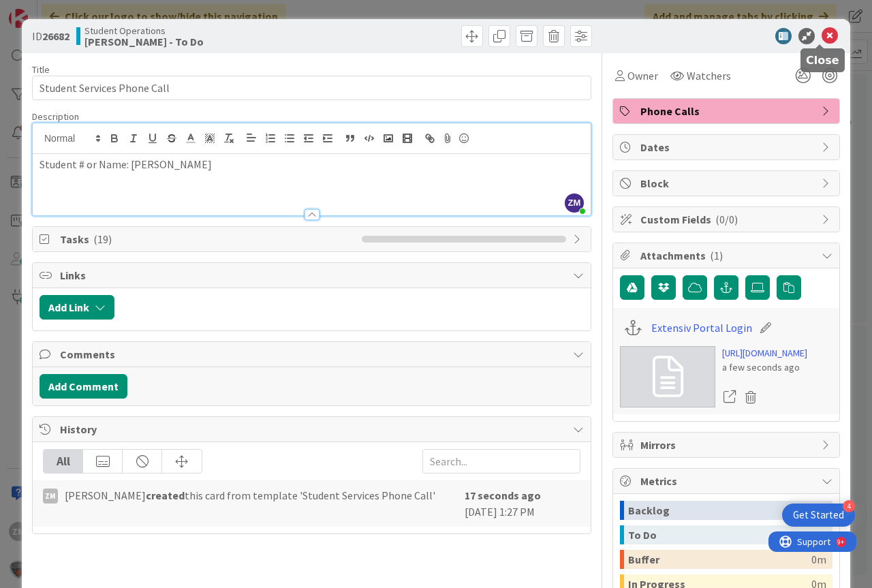 Image resolution: width=872 pixels, height=588 pixels. Describe the element at coordinates (818, 515) in the screenshot. I see `div: Open Get Started checklist, remaining modules: 4` at that location.